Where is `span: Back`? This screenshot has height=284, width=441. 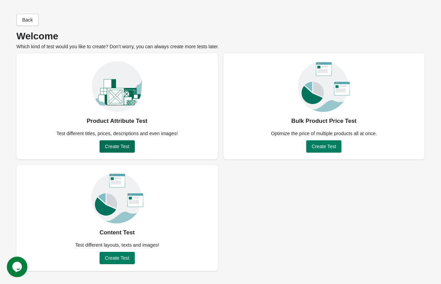
span: Back is located at coordinates (27, 20).